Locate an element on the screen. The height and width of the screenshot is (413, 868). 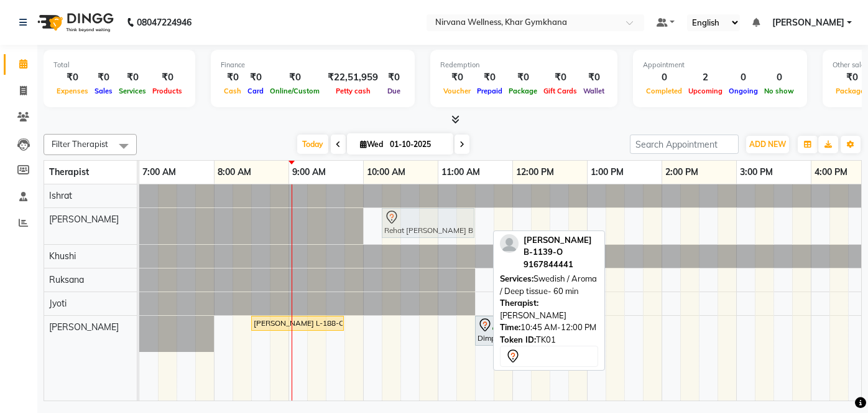
div: Redemption is located at coordinates (523, 65).